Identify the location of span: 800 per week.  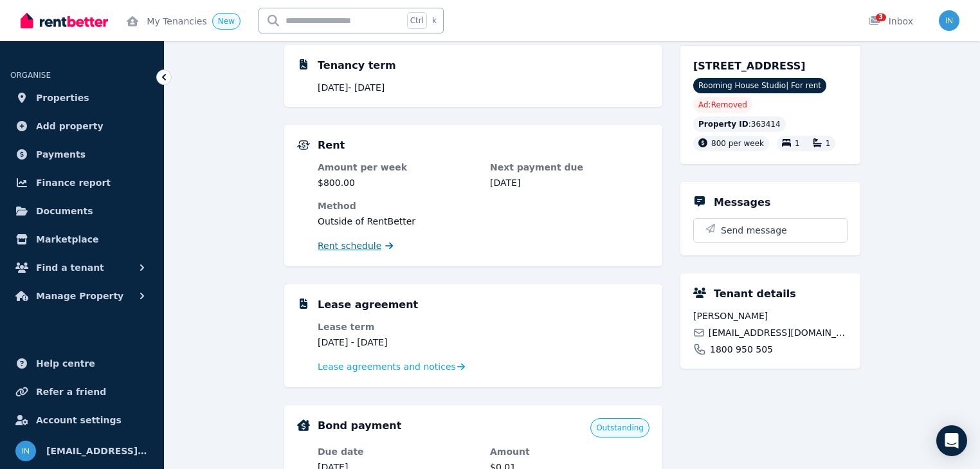
(738, 144).